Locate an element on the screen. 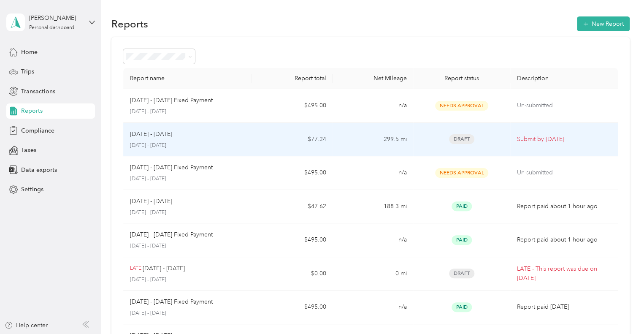 The image size is (644, 334). td: 188.3 mi is located at coordinates (373, 207).